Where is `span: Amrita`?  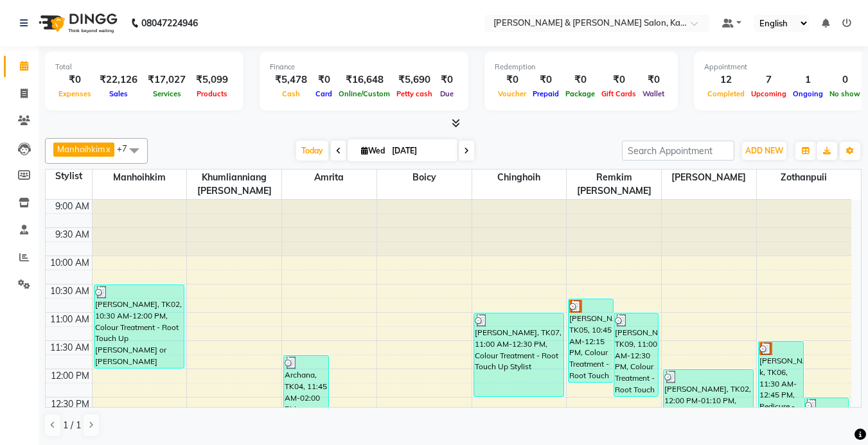 span: Amrita is located at coordinates (329, 177).